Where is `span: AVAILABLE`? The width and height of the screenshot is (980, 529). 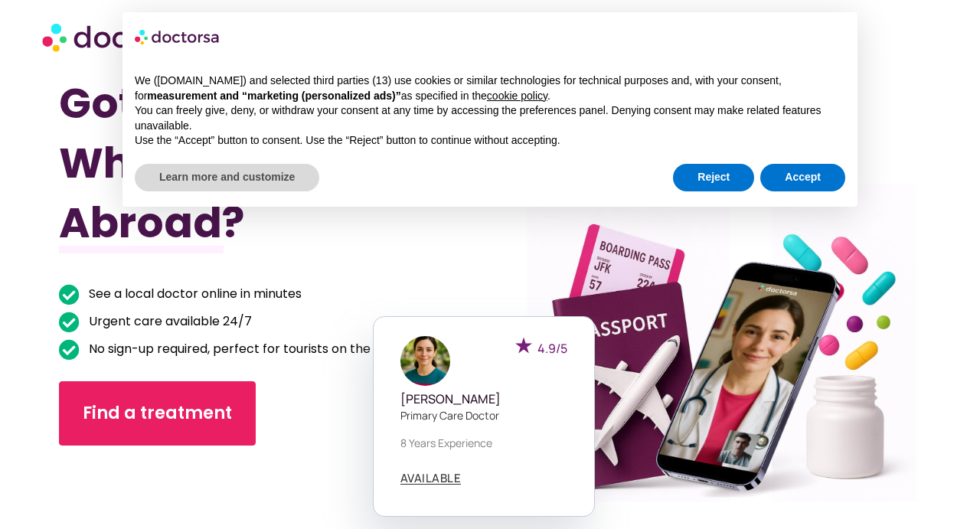
span: AVAILABLE is located at coordinates (431, 477).